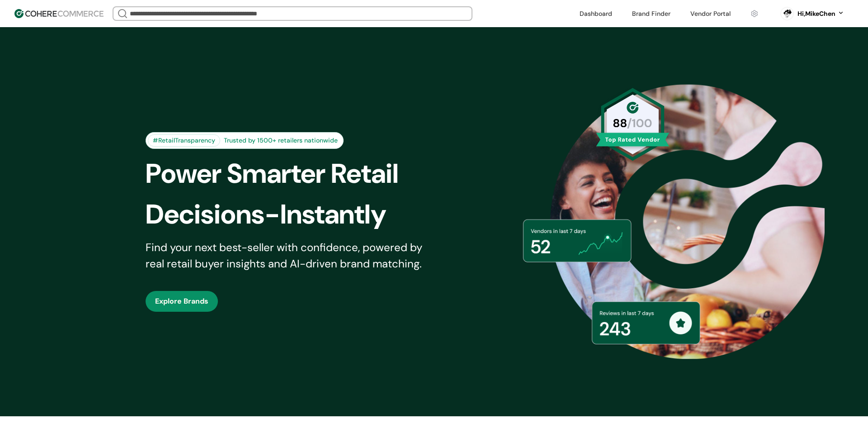  Describe the element at coordinates (184, 140) in the screenshot. I see `div: #RetailTransparency` at that location.